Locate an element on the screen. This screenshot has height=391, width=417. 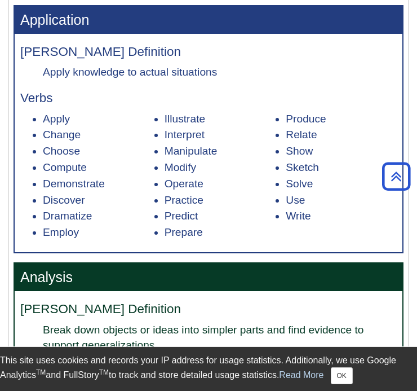
li: Write is located at coordinates (341, 216).